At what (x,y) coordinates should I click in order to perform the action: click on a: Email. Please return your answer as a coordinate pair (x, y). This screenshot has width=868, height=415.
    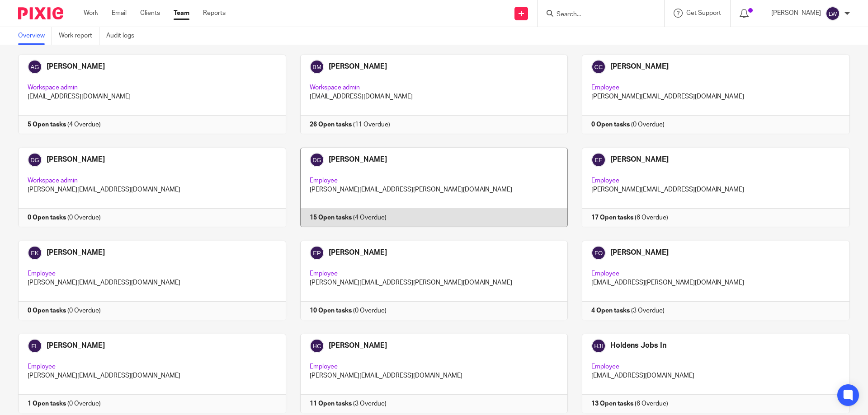
    Looking at the image, I should click on (119, 13).